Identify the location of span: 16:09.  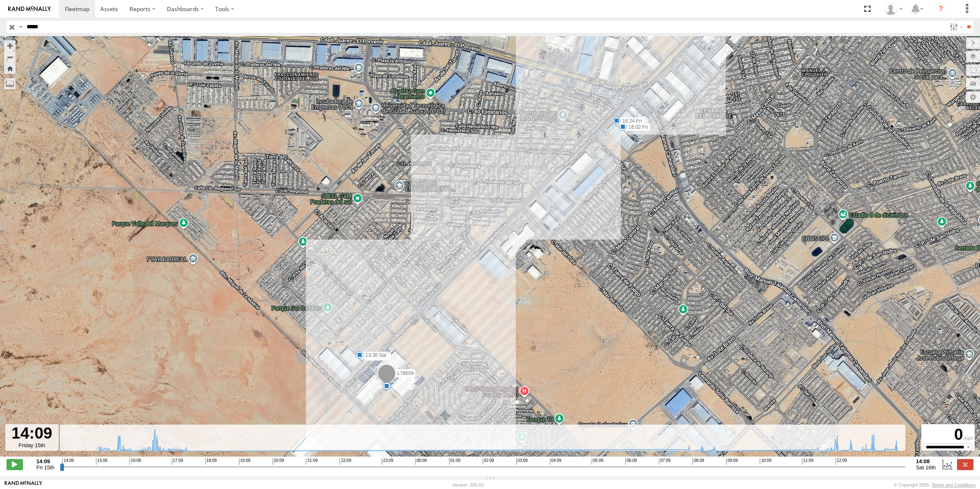
(135, 461).